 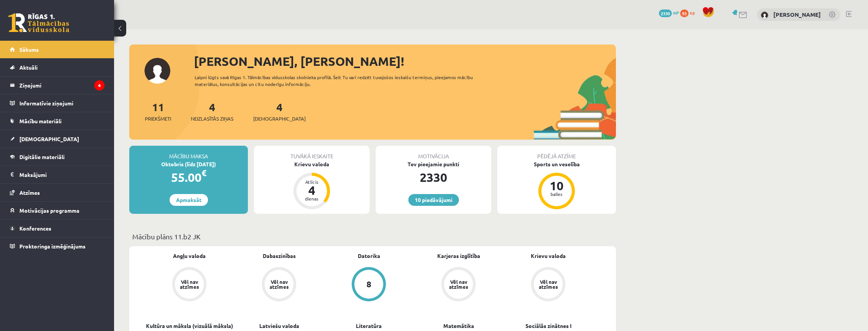 What do you see at coordinates (433, 200) in the screenshot?
I see `a: 10 piedāvājumi` at bounding box center [433, 200].